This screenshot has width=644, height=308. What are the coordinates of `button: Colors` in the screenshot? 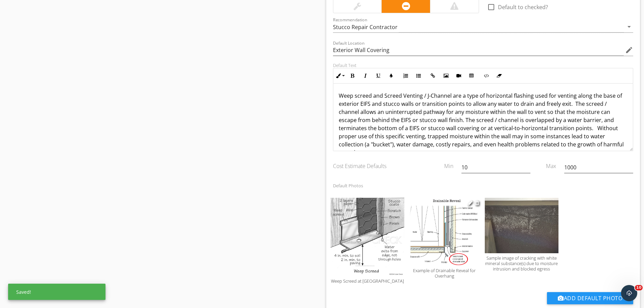 It's located at (391, 76).